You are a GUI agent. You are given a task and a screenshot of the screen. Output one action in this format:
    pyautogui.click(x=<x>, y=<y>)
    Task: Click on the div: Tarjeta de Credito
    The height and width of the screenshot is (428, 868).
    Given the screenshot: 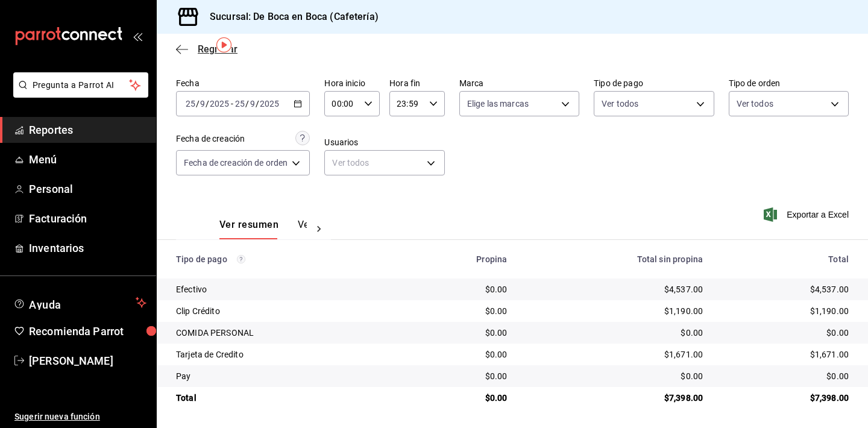 What is the action you would take?
    pyautogui.click(x=284, y=354)
    